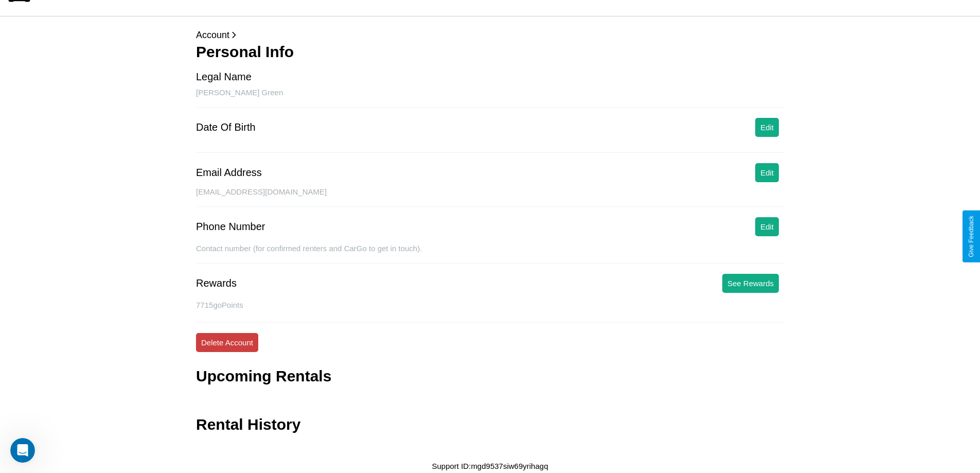  Describe the element at coordinates (248, 425) in the screenshot. I see `h3: Rental History` at that location.